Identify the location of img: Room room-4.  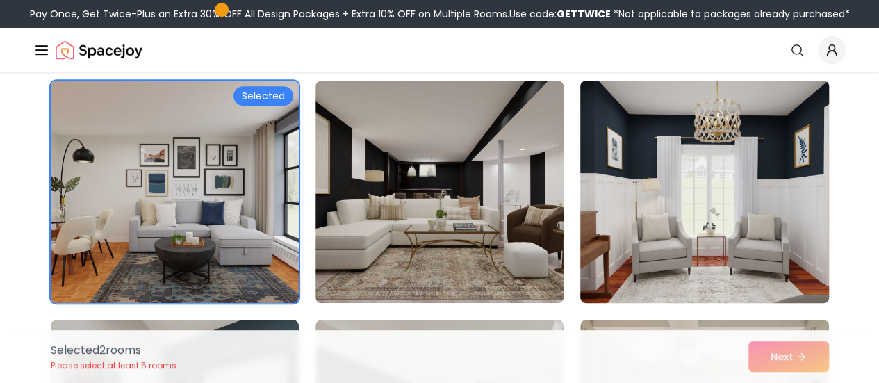
(174, 192).